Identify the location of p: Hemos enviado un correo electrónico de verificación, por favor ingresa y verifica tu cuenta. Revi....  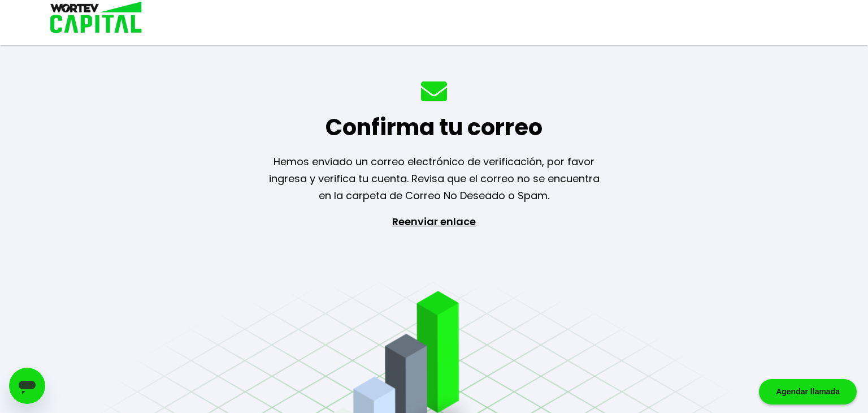
(434, 179).